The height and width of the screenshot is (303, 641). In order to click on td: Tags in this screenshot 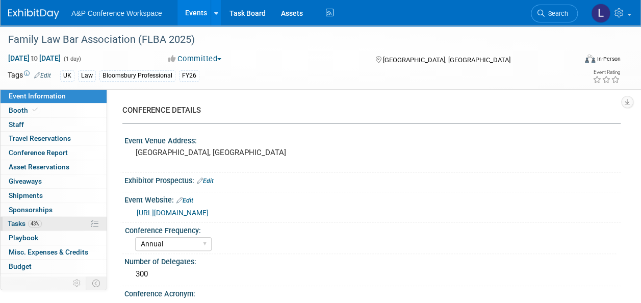, I will do `click(29, 75)`.